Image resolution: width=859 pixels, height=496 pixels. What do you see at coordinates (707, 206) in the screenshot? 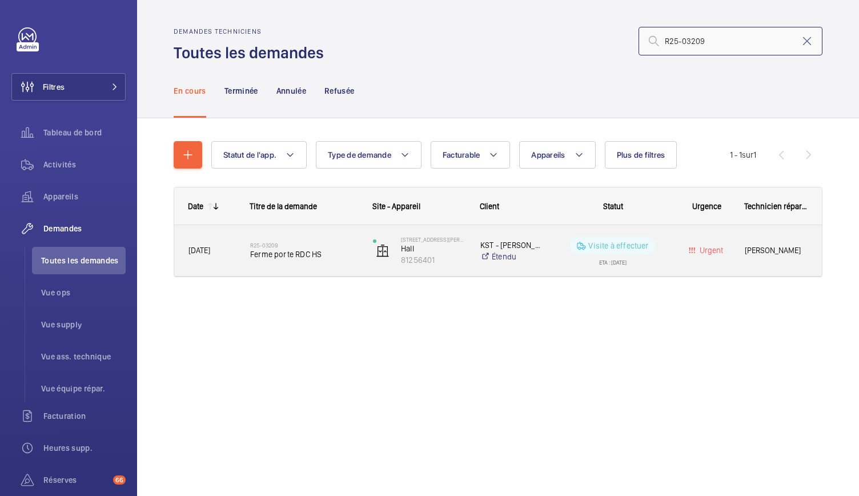
I see `span: Urgence` at bounding box center [707, 206].